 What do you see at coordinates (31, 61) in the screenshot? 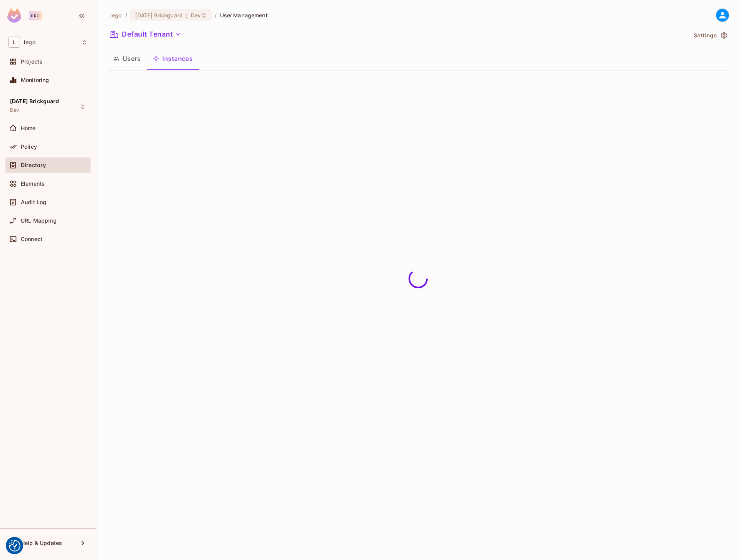
I see `span: Projects` at bounding box center [31, 61].